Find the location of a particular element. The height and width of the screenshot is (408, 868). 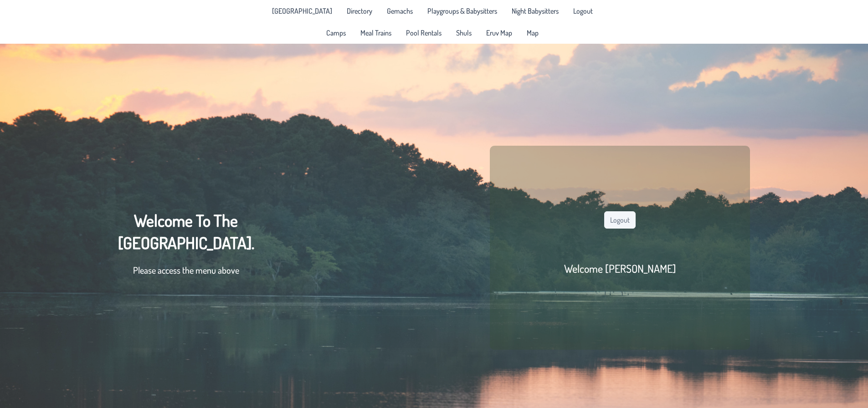

li: Directory is located at coordinates (360, 11).